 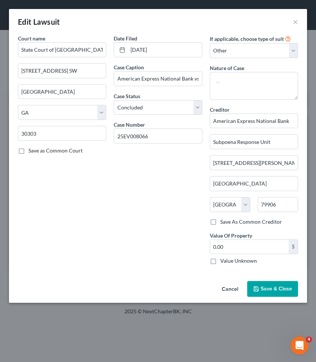 I want to click on span: Creditor, so click(x=220, y=109).